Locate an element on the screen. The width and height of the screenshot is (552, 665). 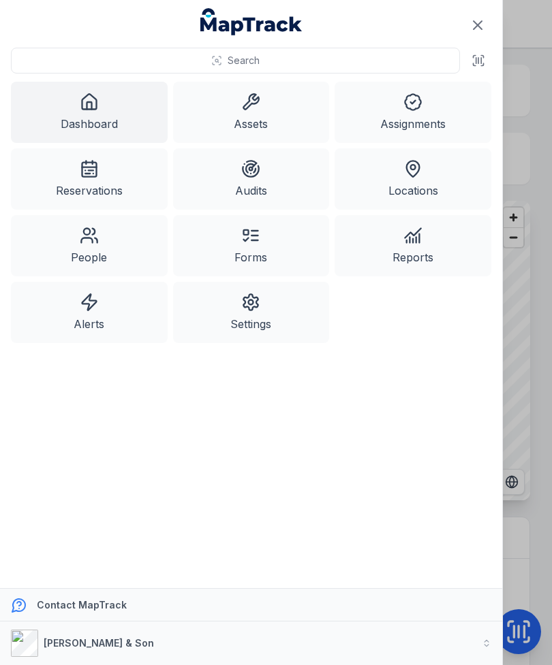
a: Settings is located at coordinates (251, 313).